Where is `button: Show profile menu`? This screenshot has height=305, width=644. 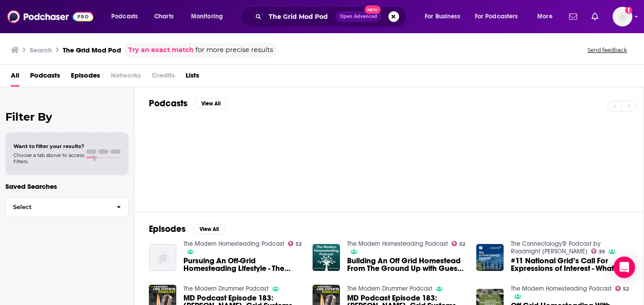 button: Show profile menu is located at coordinates (623, 17).